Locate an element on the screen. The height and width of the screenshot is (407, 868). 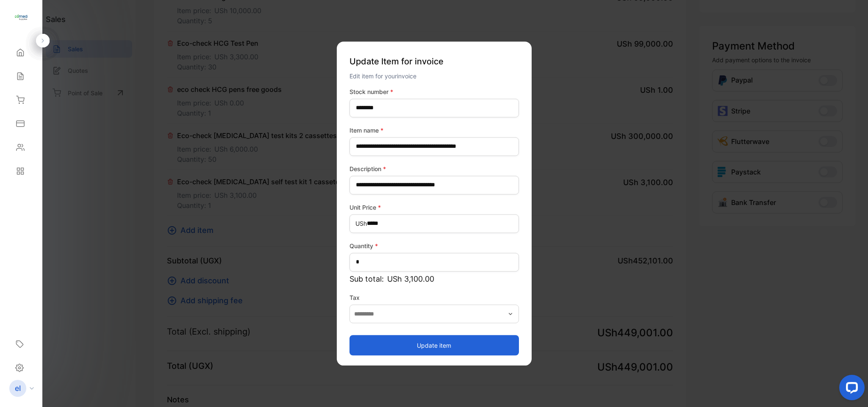
span: Edit item for your invoice is located at coordinates (383, 76).